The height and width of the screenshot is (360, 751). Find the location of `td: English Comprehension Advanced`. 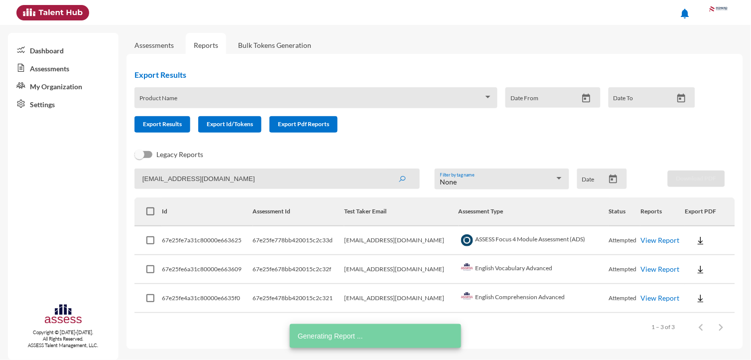

td: English Comprehension Advanced is located at coordinates (534, 298).